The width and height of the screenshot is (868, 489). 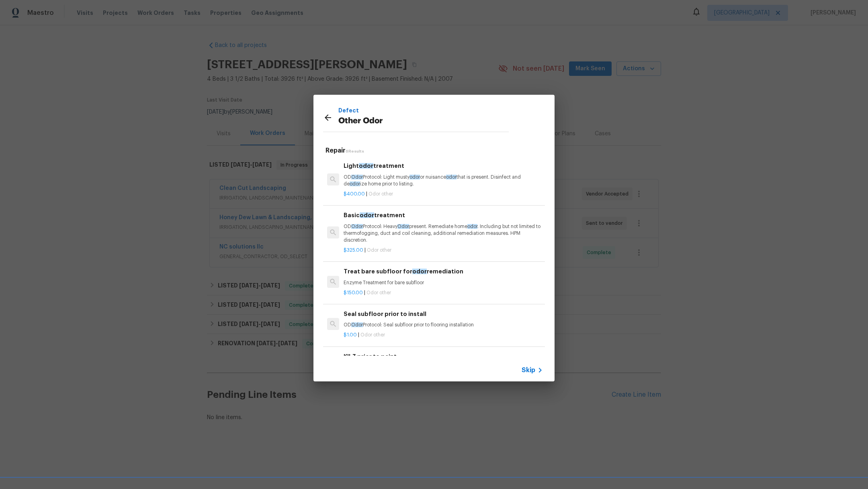 I want to click on span: 6 Results, so click(x=355, y=151).